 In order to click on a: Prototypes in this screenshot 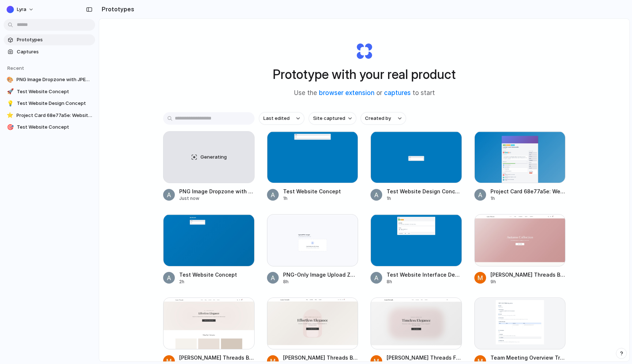, I will do `click(50, 40)`.